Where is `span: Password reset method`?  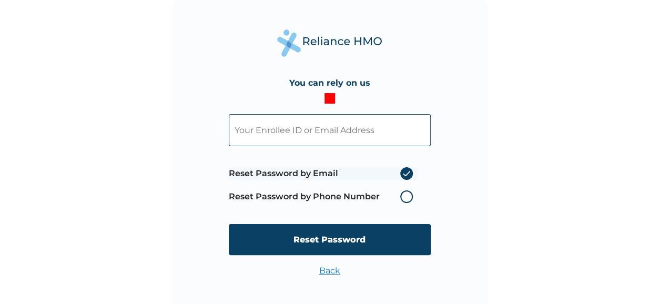
span: Password reset method is located at coordinates (324, 185).